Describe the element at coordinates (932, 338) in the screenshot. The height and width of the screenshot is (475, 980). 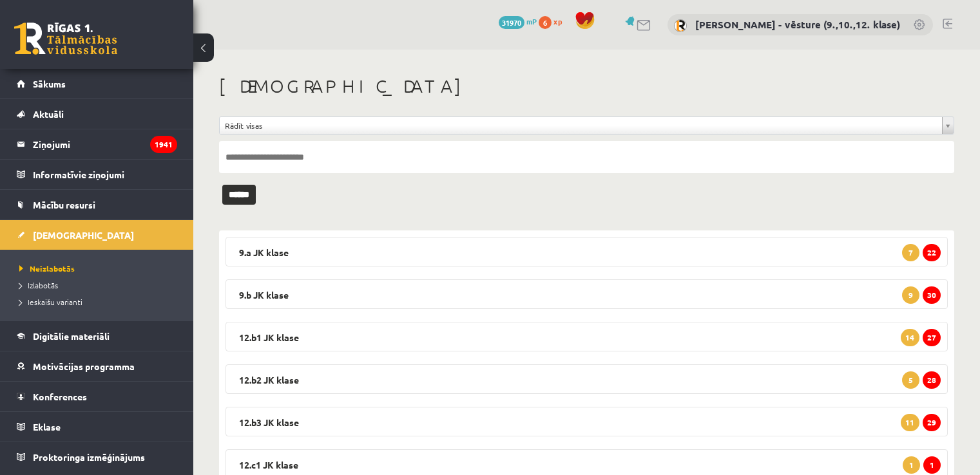
I see `span: 27` at that location.